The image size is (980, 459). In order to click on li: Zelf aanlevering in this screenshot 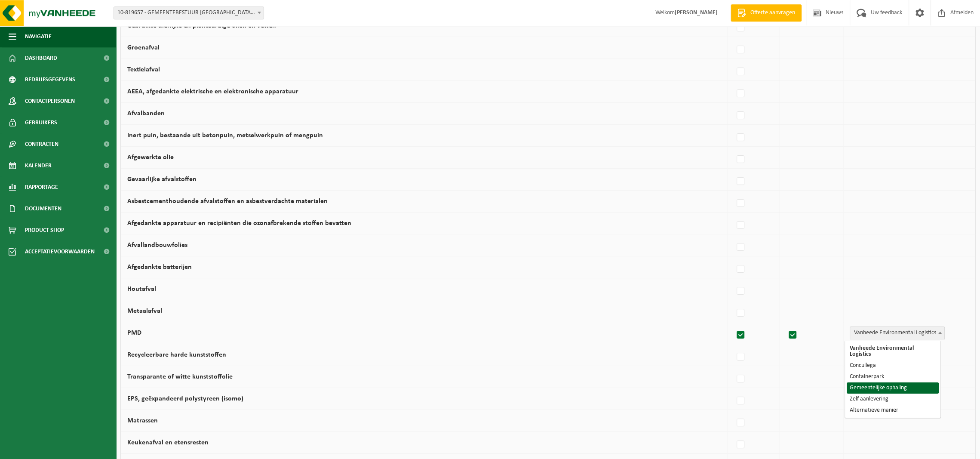, I will do `click(893, 399)`.